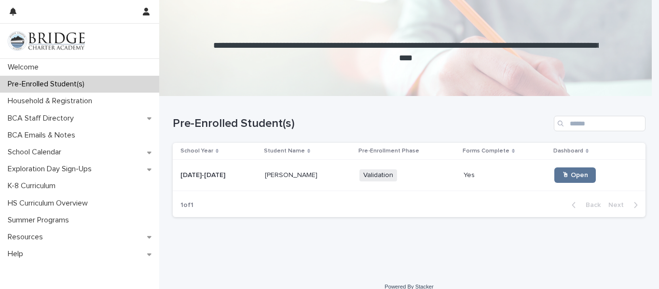 Image resolution: width=659 pixels, height=289 pixels. I want to click on span: Validation, so click(378, 175).